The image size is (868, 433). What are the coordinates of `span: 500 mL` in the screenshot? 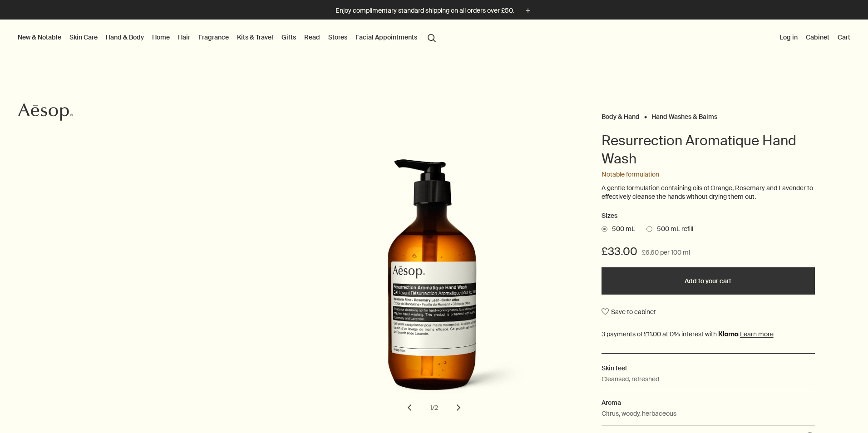 It's located at (621, 229).